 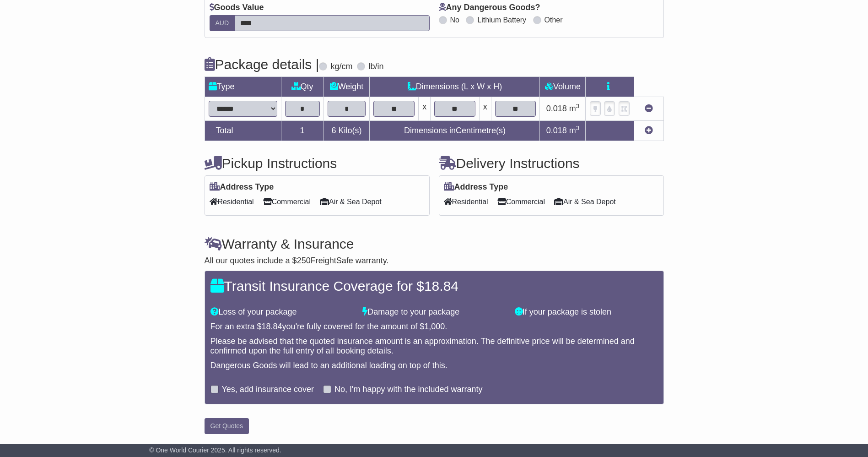 I want to click on label: AUD, so click(x=222, y=23).